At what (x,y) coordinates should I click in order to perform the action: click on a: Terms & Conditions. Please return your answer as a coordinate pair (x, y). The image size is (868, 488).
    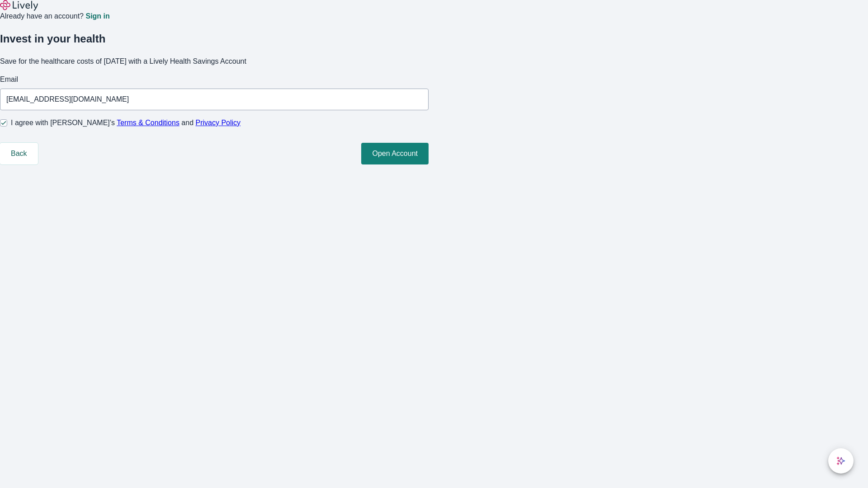
    Looking at the image, I should click on (148, 123).